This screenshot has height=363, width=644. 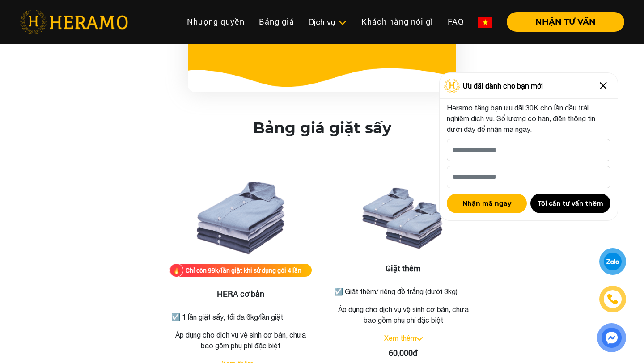 What do you see at coordinates (456, 21) in the screenshot?
I see `a: FAQ` at bounding box center [456, 21].